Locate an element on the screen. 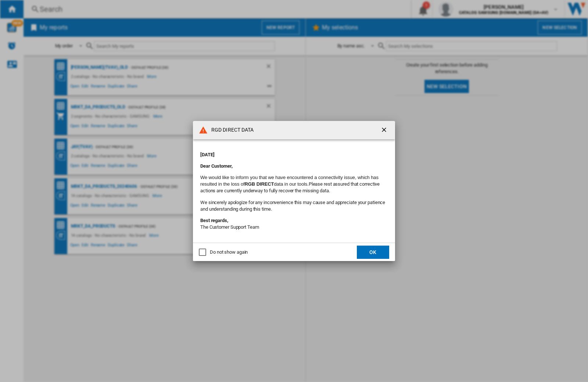 The image size is (588, 382). md-checkbox: Do not show again is located at coordinates (223, 252).